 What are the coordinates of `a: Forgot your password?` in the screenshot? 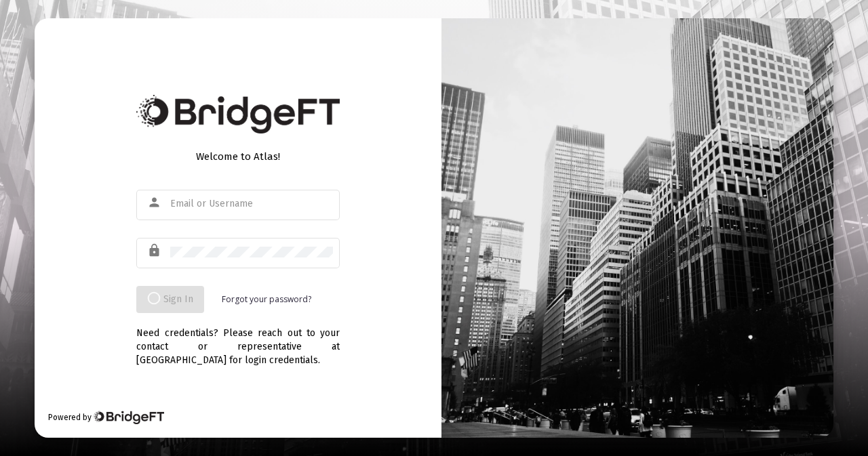 It's located at (267, 299).